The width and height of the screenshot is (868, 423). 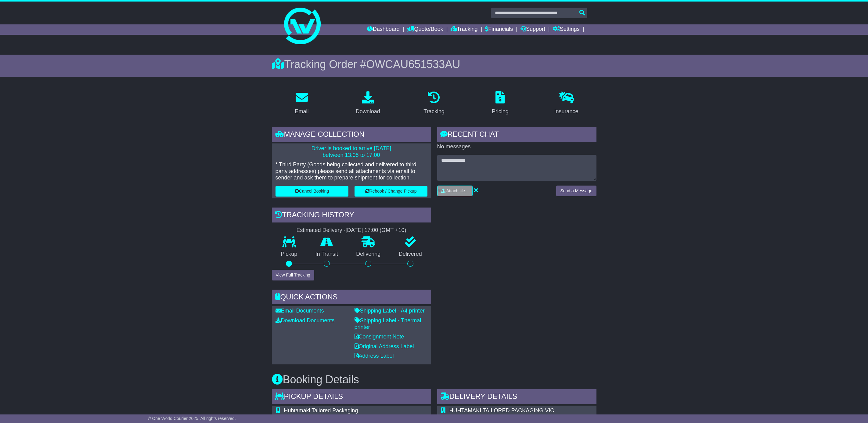 I want to click on div: Insurance, so click(x=566, y=111).